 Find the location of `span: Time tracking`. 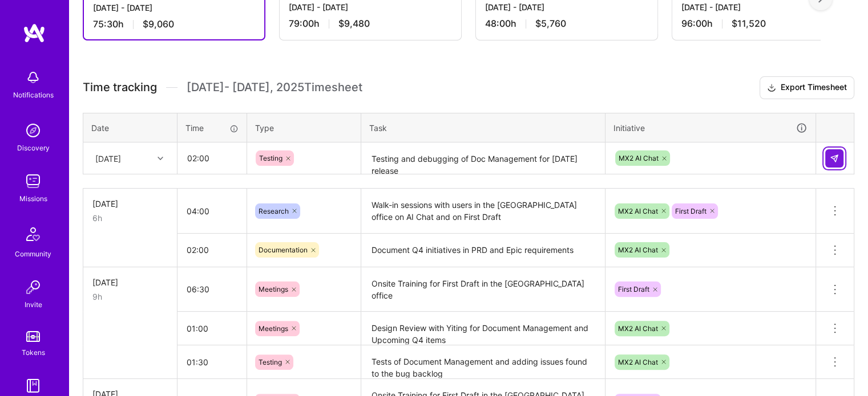

span: Time tracking is located at coordinates (120, 87).